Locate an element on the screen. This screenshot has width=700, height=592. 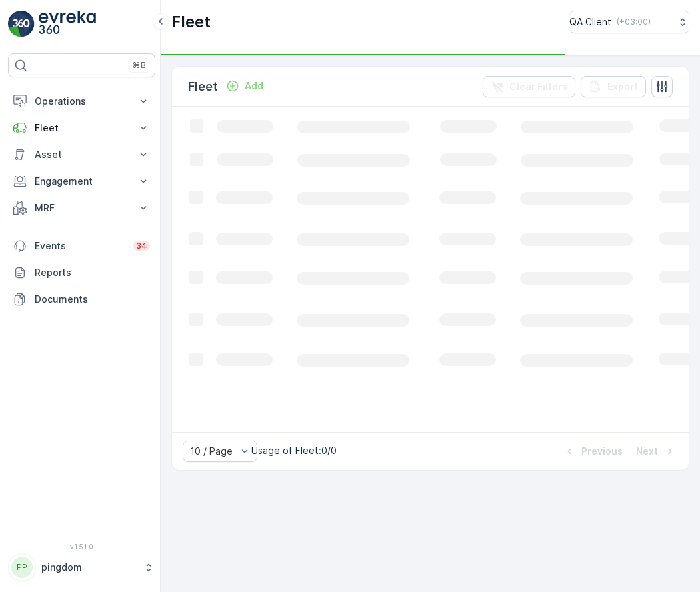
p: pingdom is located at coordinates (89, 567).